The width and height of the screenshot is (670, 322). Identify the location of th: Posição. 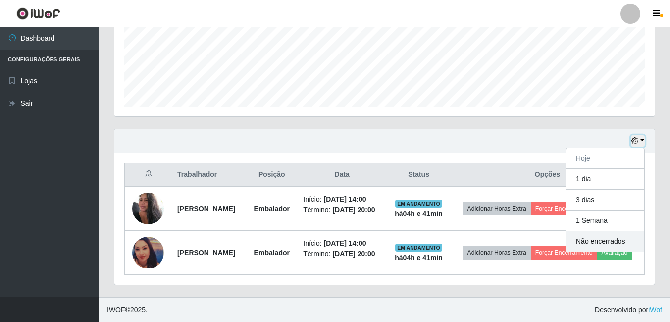
(271, 175).